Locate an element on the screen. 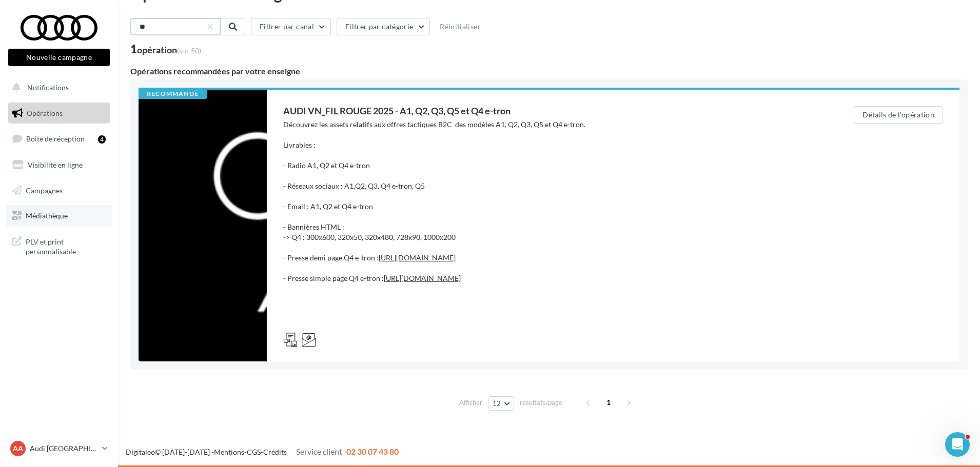 Image resolution: width=980 pixels, height=467 pixels. button: Réinitialiser is located at coordinates (460, 26).